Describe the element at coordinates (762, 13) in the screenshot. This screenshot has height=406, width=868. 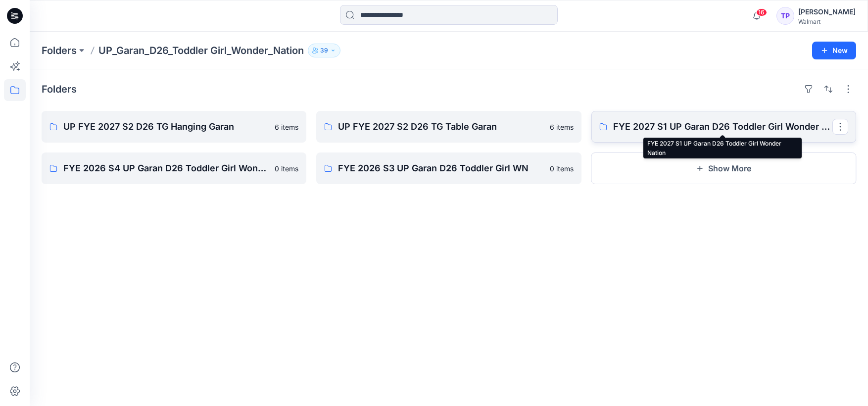
I see `span: 16` at that location.